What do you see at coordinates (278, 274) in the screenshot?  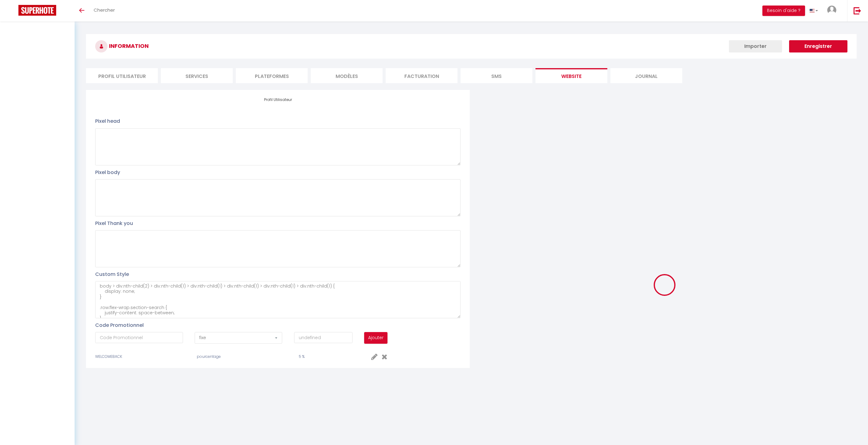 I see `p: Custom Style` at bounding box center [278, 274].